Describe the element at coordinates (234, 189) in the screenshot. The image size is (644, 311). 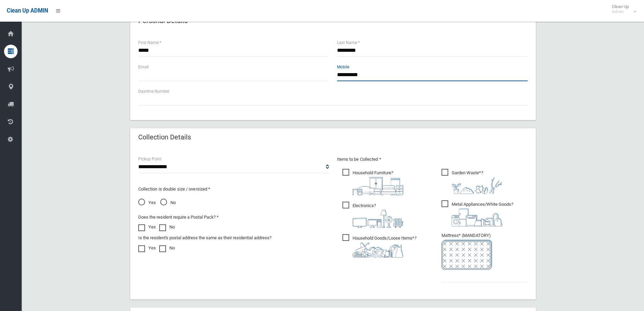
I see `p: Collection is double size / oversized *` at that location.